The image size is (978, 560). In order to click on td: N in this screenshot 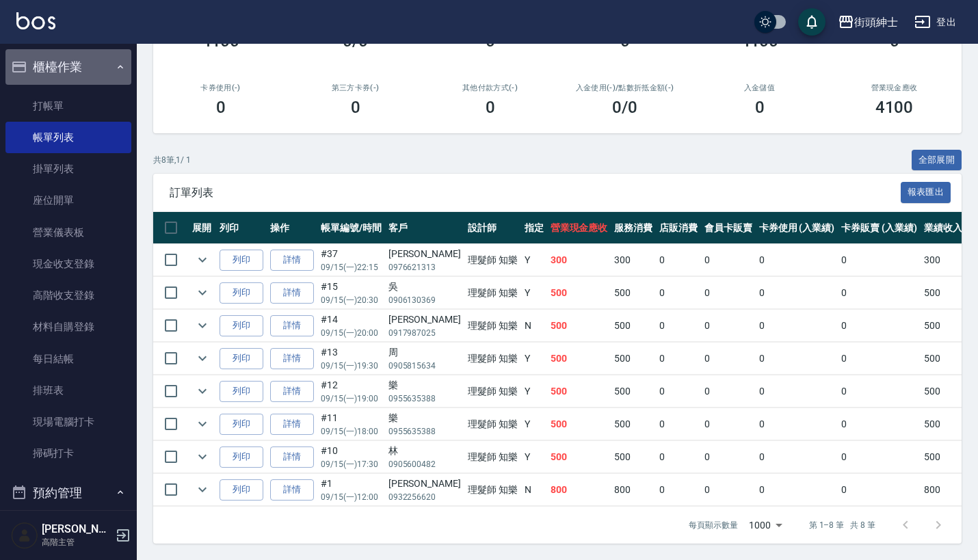, I will do `click(534, 490)`.